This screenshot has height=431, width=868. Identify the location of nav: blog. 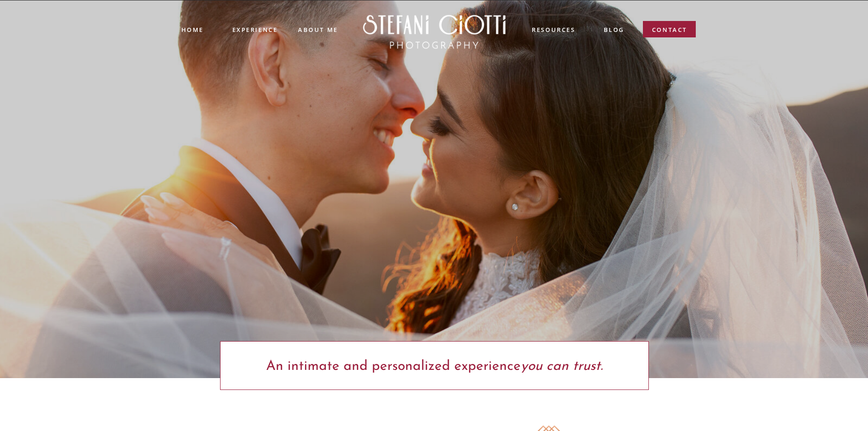
(614, 30).